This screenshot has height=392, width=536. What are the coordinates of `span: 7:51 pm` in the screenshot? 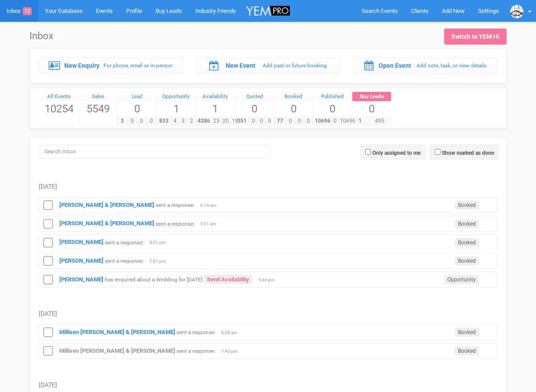 It's located at (161, 261).